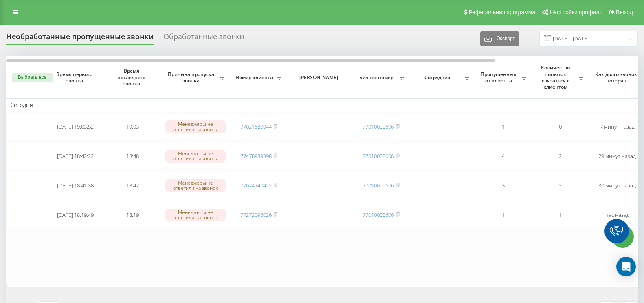 The width and height of the screenshot is (644, 303). I want to click on td: 19:03, so click(132, 127).